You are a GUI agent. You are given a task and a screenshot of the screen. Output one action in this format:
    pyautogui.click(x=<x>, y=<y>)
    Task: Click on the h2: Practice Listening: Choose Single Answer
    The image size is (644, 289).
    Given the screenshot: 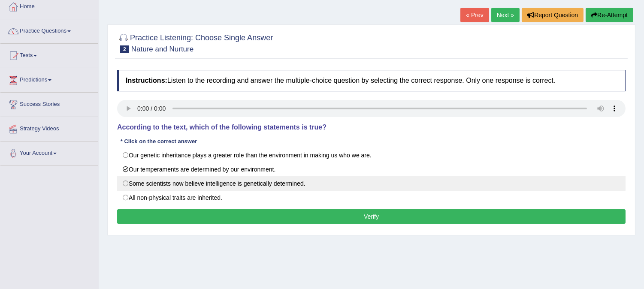 What is the action you would take?
    pyautogui.click(x=195, y=42)
    